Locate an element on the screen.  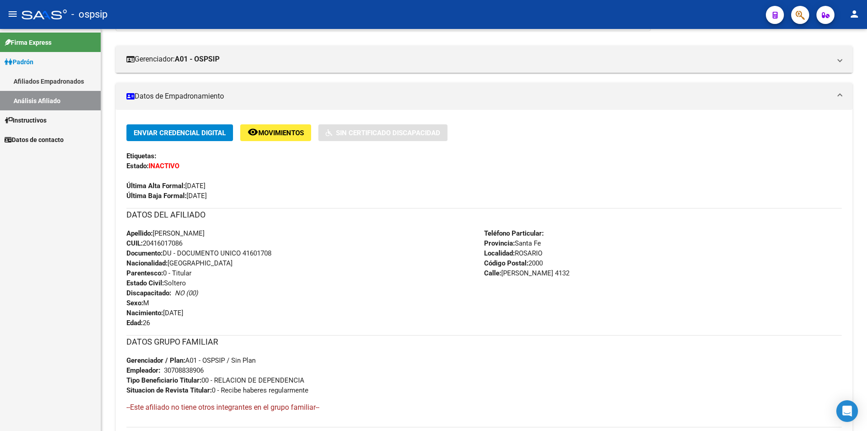
button: Enviar Credencial Digital is located at coordinates (180, 132).